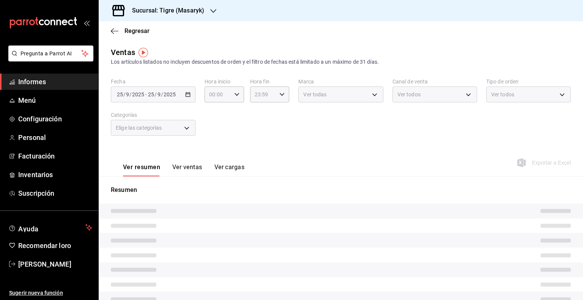 The height and width of the screenshot is (300, 583). Describe the element at coordinates (137, 31) in the screenshot. I see `font: Regresar` at that location.